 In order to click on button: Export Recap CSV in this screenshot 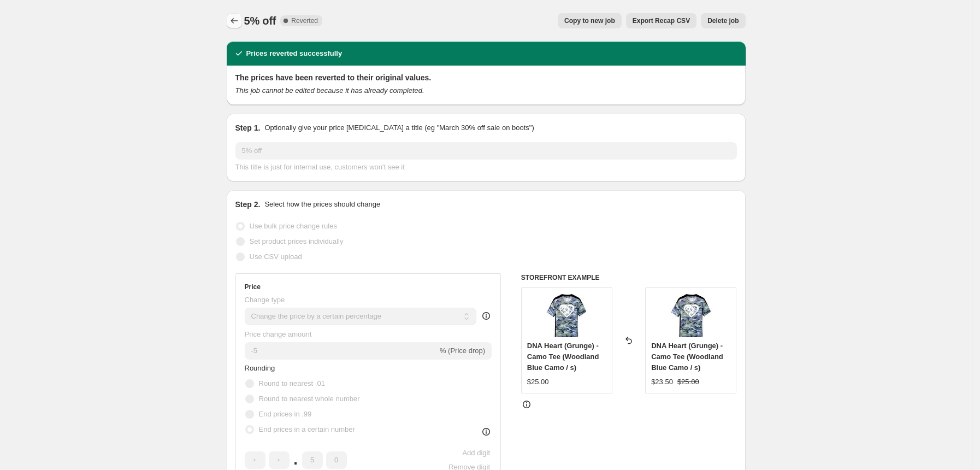, I will do `click(661, 21)`.